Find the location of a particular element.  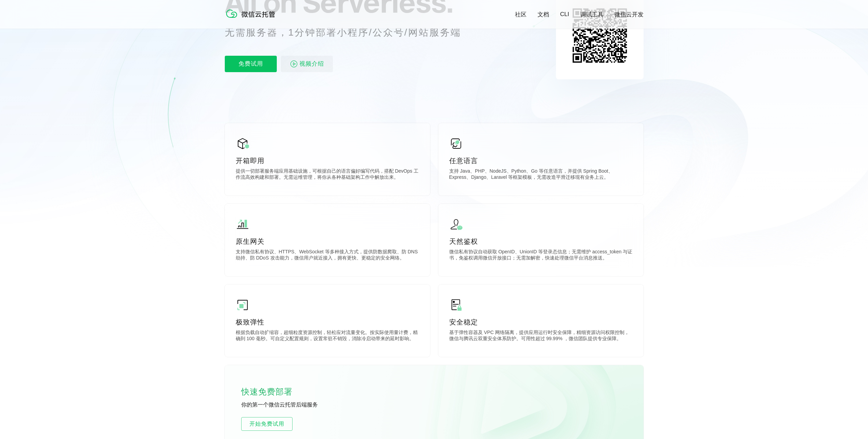

p: 微信私有协议自动获取 OpenID、UnionID 等登录态信息；无需维护 access_token 与证书，免鉴权调用微信开放接口；无需加解密，快速处理微信平台消息推送。 is located at coordinates (541, 256).